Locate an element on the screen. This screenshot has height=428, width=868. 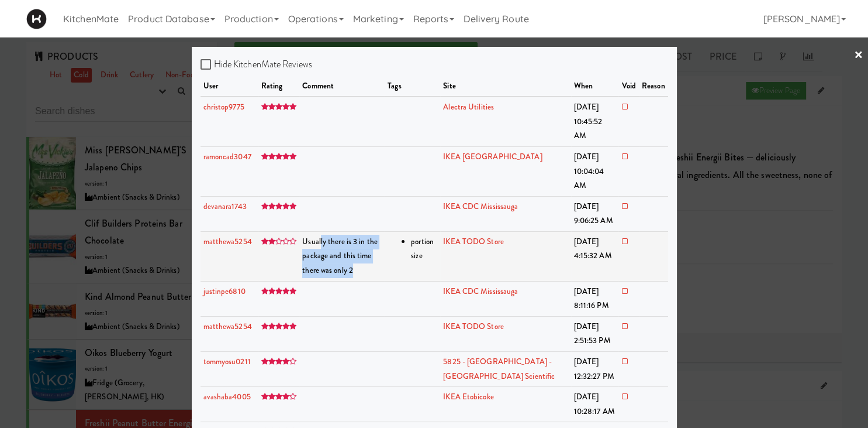
a: tommyosu0211 is located at coordinates (227, 361).